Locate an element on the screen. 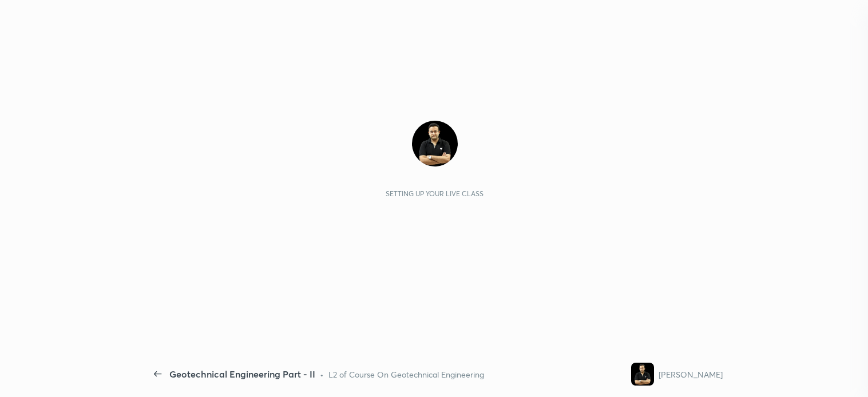 The image size is (868, 397). div: Geotechnical Engineering Part - II is located at coordinates (242, 374).